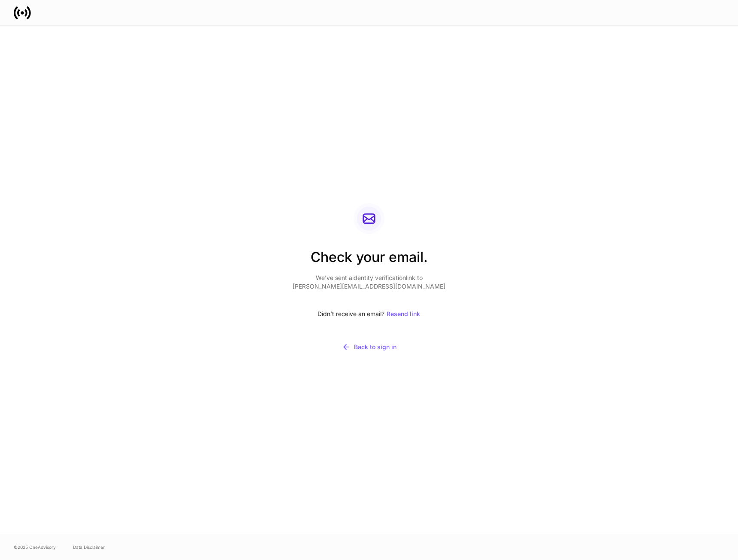  Describe the element at coordinates (369, 261) in the screenshot. I see `h2: Check your email.` at that location.